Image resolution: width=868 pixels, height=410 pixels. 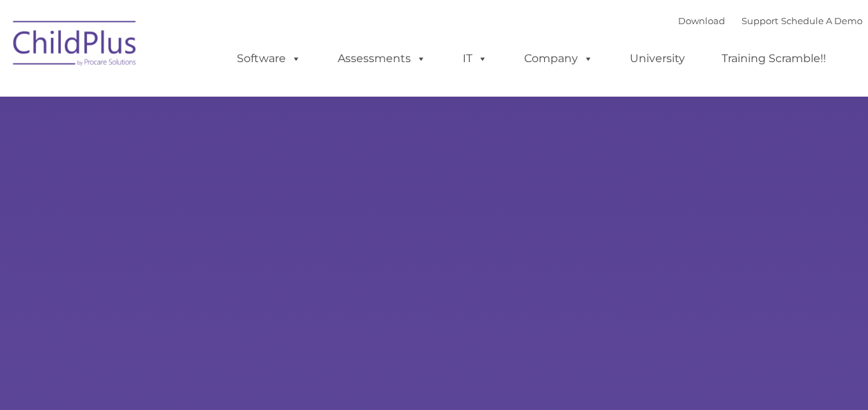 I want to click on a: Software, so click(x=269, y=58).